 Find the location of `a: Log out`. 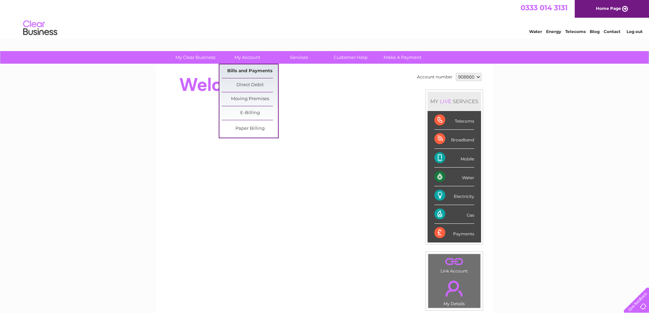

a: Log out is located at coordinates (635, 31).